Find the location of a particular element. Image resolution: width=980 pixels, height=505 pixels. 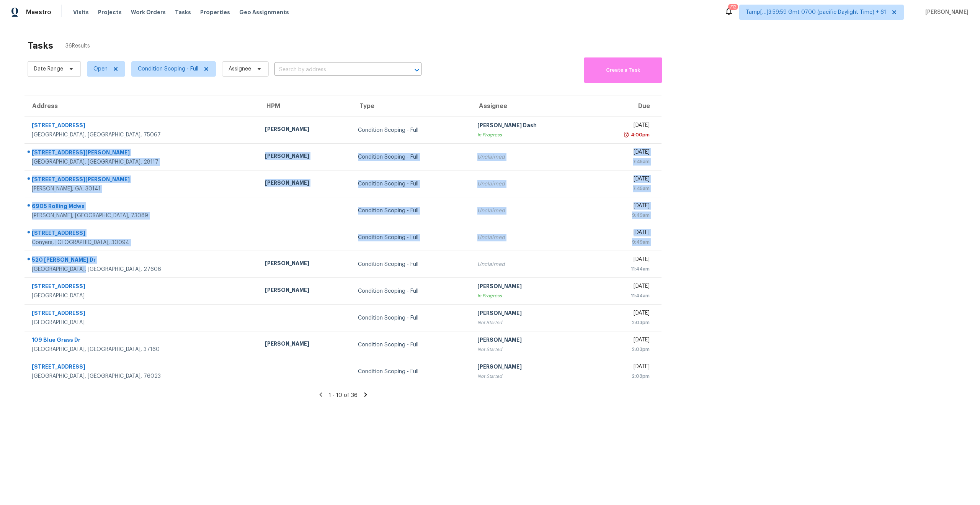

span: Tamp[…]3:59:59 Gmt 0700 (pacific Daylight Time) + 61 is located at coordinates (816, 12).